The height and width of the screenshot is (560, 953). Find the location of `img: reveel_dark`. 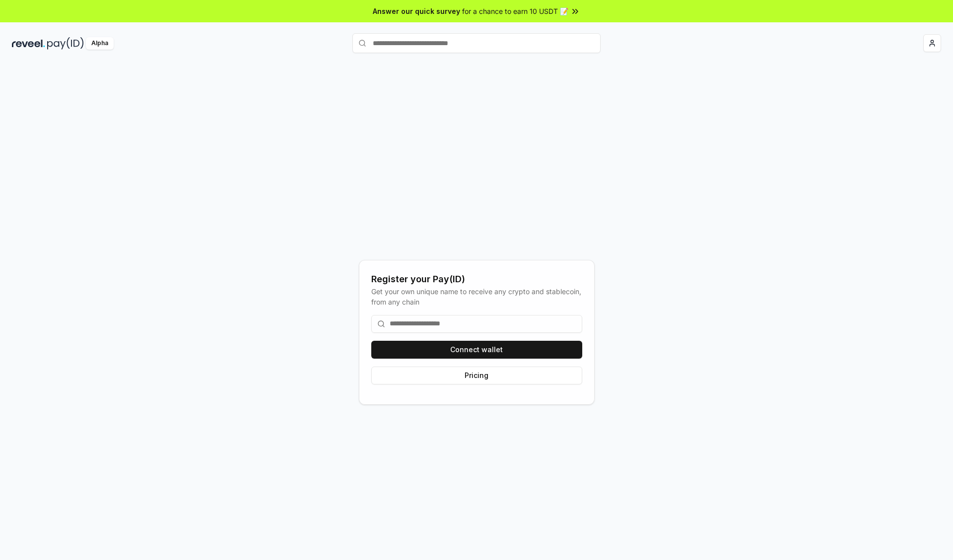

img: reveel_dark is located at coordinates (28, 43).